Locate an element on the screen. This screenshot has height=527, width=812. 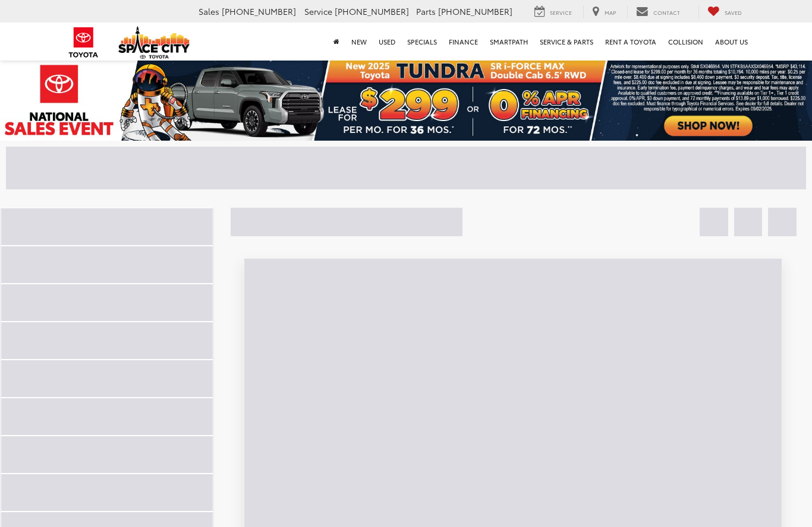
span: Saved is located at coordinates (732, 12).